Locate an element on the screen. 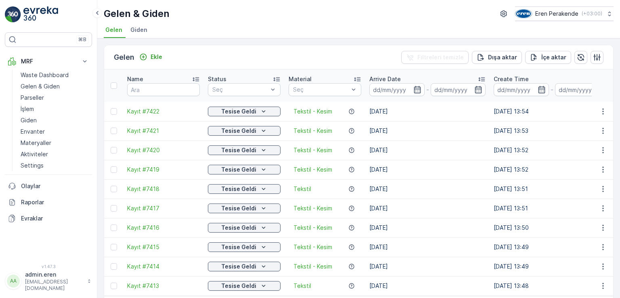 This screenshot has height=298, width=620. button: Ekle is located at coordinates (151, 57).